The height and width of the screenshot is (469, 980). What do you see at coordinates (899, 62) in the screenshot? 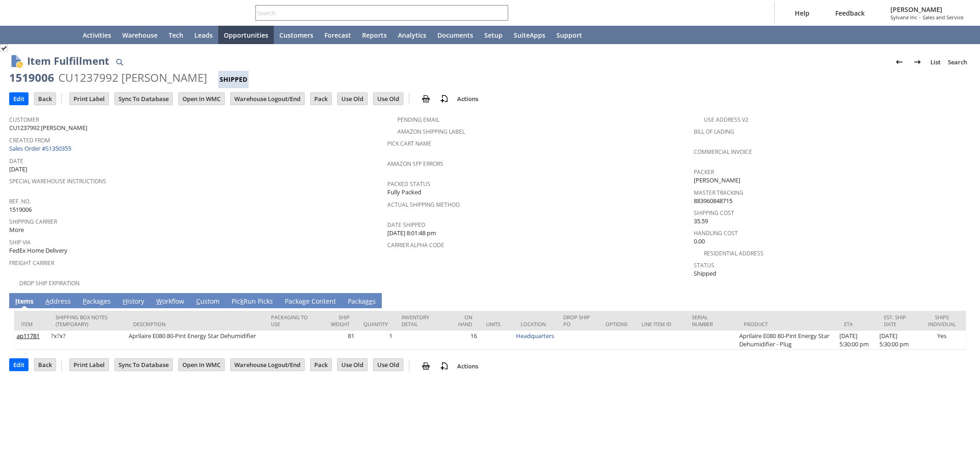
I see `img: Previous` at bounding box center [899, 62].